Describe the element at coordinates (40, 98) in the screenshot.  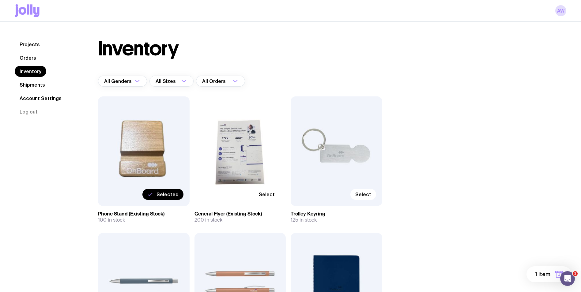
I see `a: Account Settings` at that location.